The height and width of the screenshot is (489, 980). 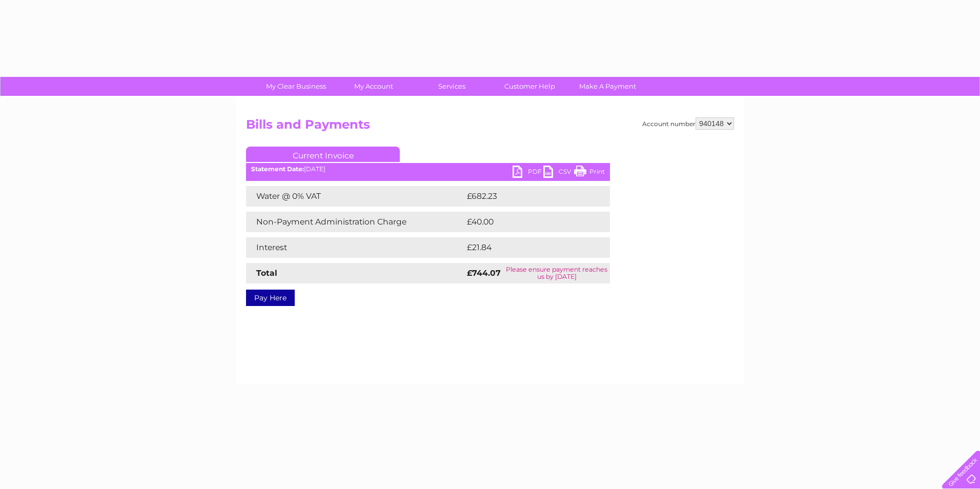 What do you see at coordinates (688, 124) in the screenshot?
I see `div: Account number` at bounding box center [688, 124].